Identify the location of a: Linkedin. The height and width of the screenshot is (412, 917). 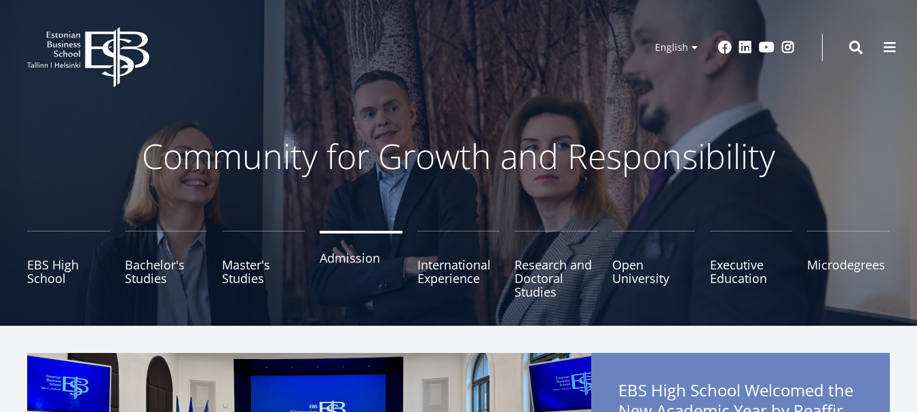
(745, 47).